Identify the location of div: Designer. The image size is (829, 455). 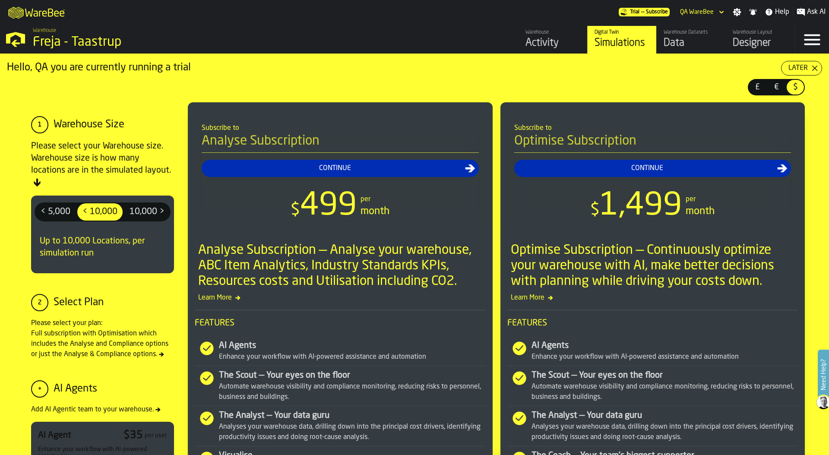
(760, 43).